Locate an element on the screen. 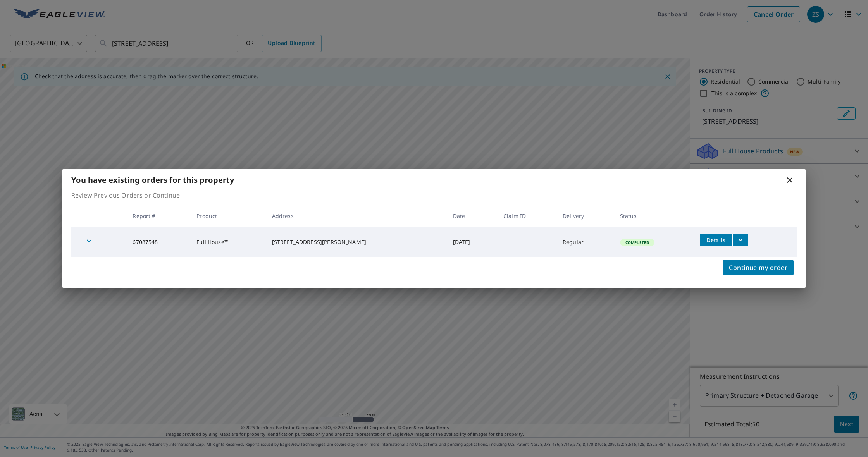  th: Date is located at coordinates (472, 216).